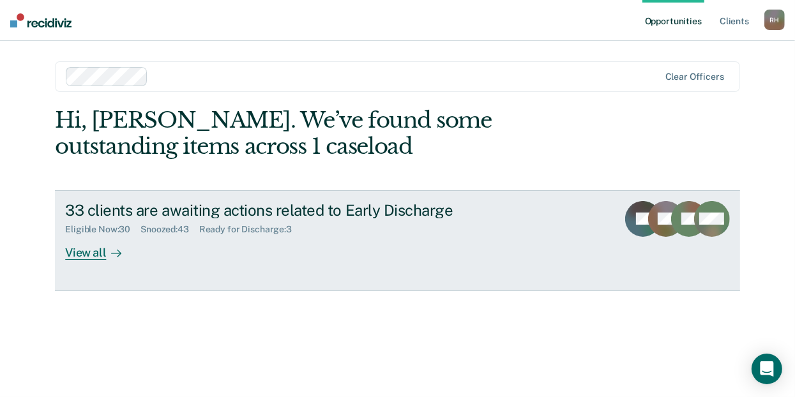 This screenshot has width=795, height=397. I want to click on div: 33 clients are awaiting actions related to Early Discharge, so click(289, 210).